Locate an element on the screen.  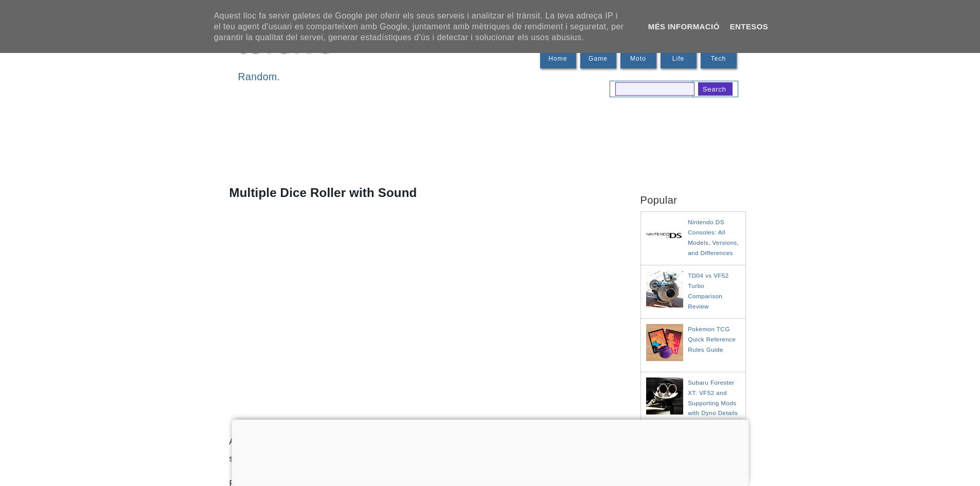
img: Nintendo DS Consoles: All Models, Versions, and Differences is located at coordinates (666, 236).